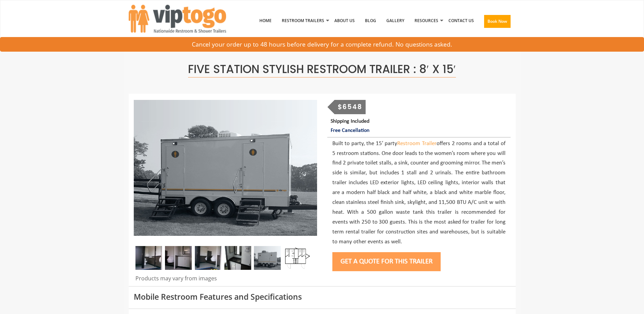 This screenshot has width=644, height=314. I want to click on img: Floor Plan of 5 station restroom with sink and toilet, so click(297, 258).